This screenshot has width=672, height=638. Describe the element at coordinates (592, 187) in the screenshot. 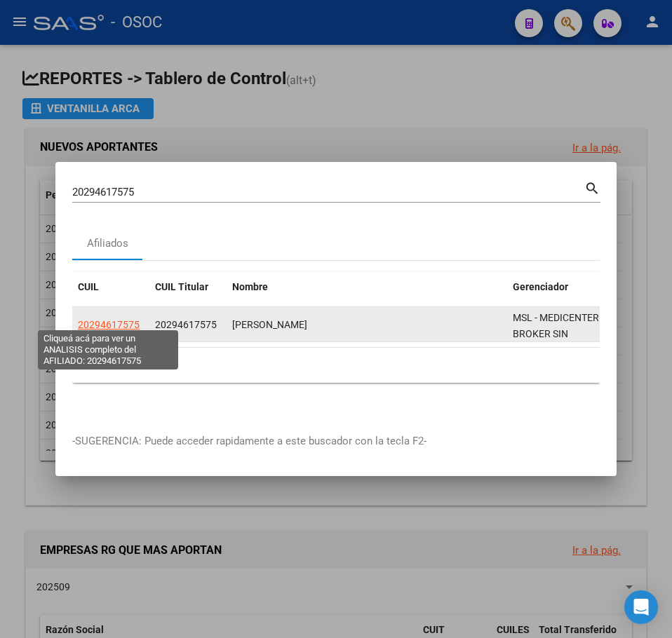

I see `mat-icon: search` at that location.